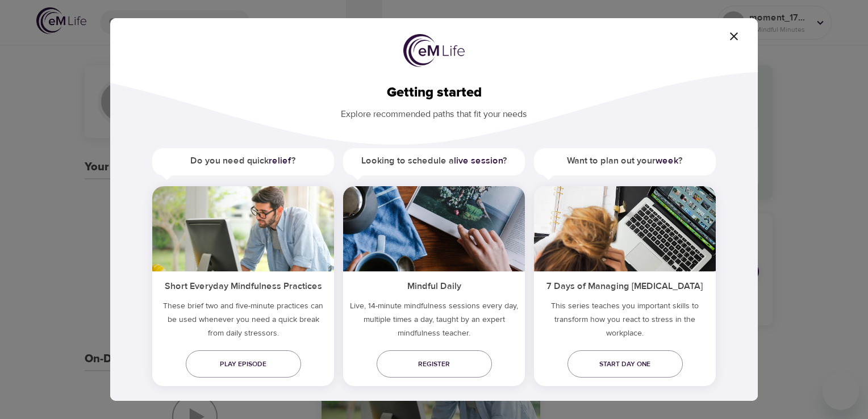  What do you see at coordinates (625, 364) in the screenshot?
I see `span: Start day one` at bounding box center [625, 364].